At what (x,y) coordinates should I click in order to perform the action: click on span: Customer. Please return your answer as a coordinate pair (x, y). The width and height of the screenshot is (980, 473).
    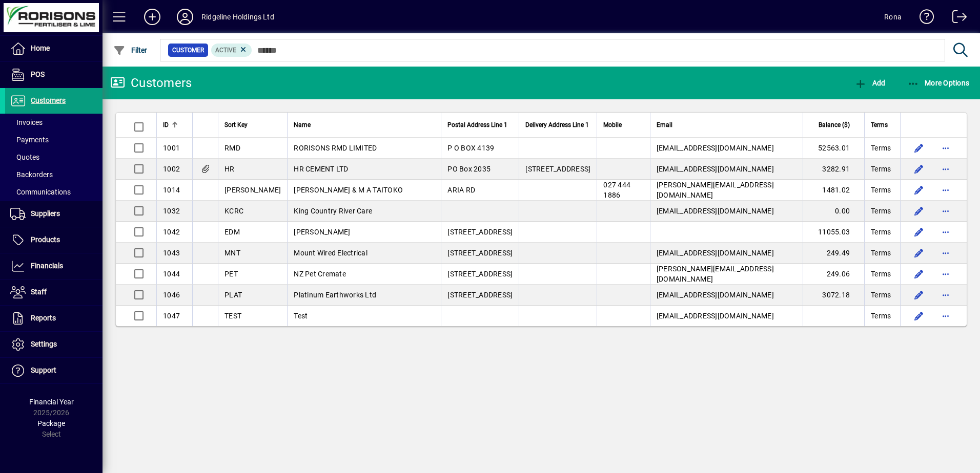
    Looking at the image, I should click on (188, 50).